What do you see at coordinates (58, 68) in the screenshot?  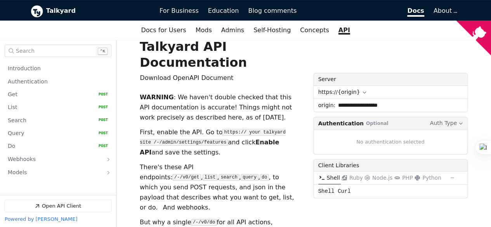 I see `a: Introduction` at bounding box center [58, 68].